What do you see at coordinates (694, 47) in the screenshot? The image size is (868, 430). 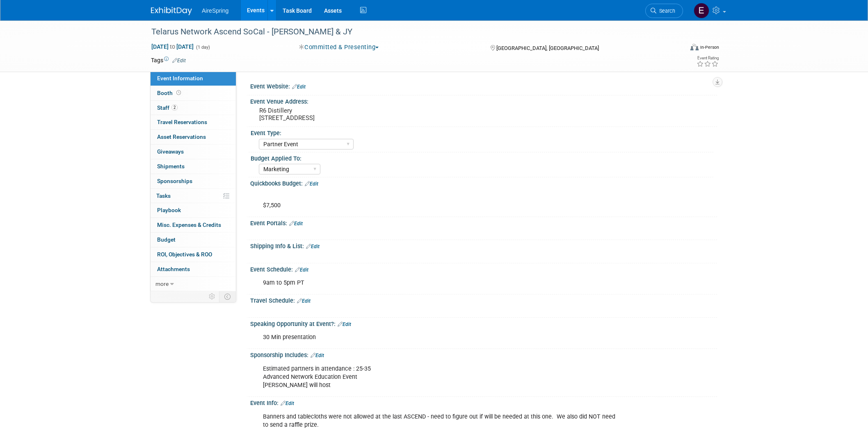 I see `img: Format-Inperson.png` at bounding box center [694, 47].